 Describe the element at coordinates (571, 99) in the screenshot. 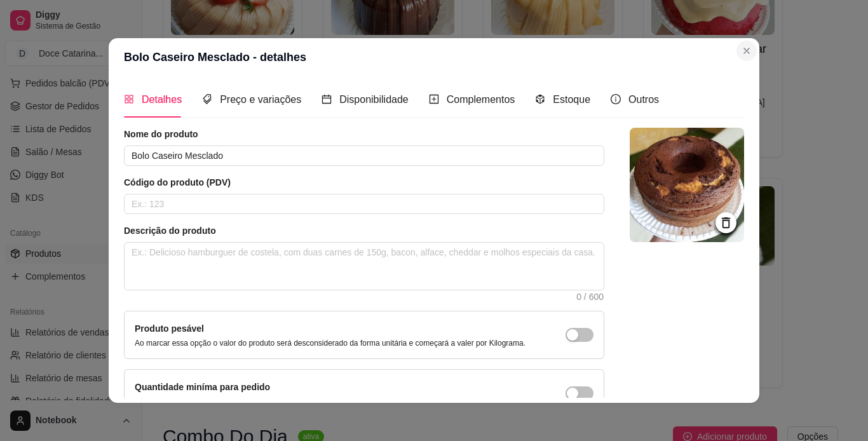

I see `span: Estoque` at that location.